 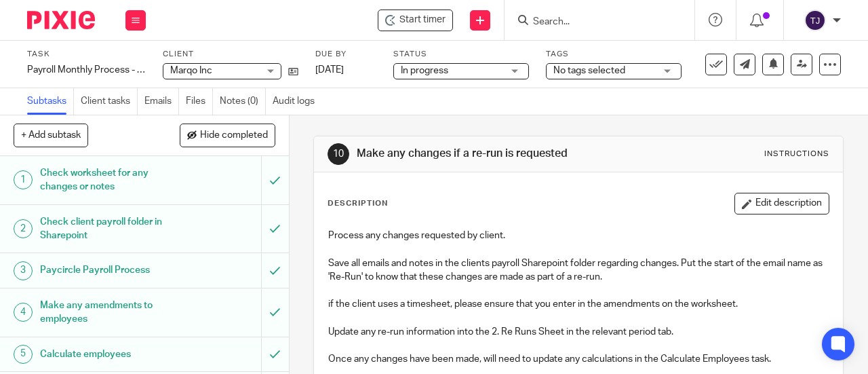 I want to click on span: No tags selected, so click(x=590, y=71).